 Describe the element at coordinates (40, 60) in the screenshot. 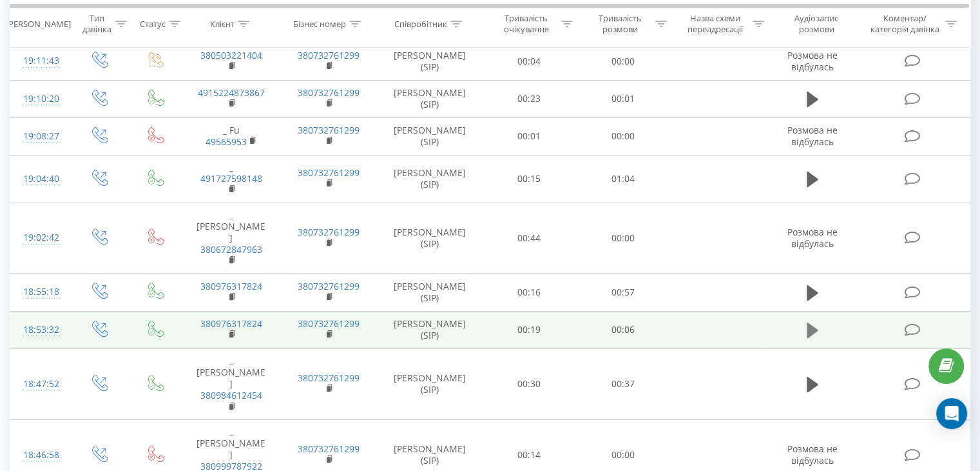

I see `div: 19:11:43` at that location.